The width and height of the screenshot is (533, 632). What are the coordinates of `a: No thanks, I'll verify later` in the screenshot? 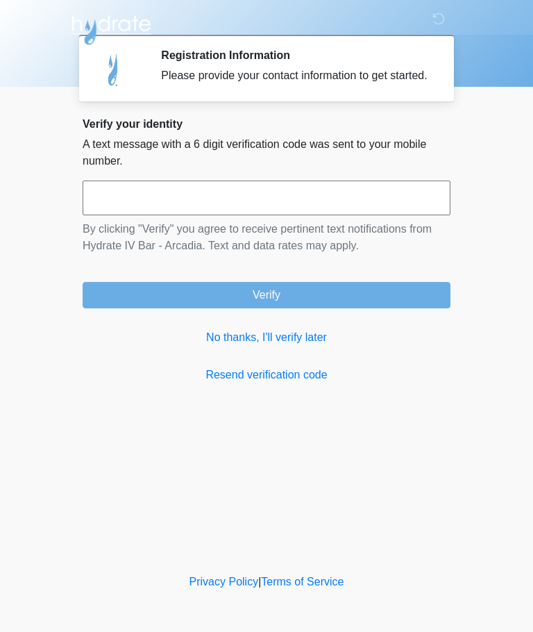 It's located at (267, 337).